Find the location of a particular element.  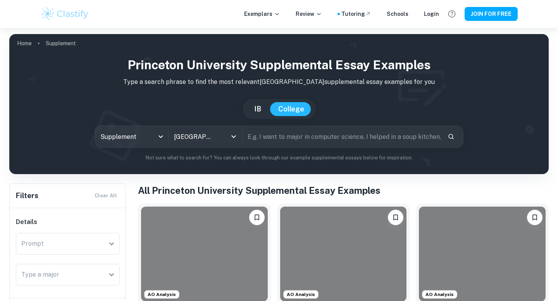

img: profile cover is located at coordinates (279, 104).